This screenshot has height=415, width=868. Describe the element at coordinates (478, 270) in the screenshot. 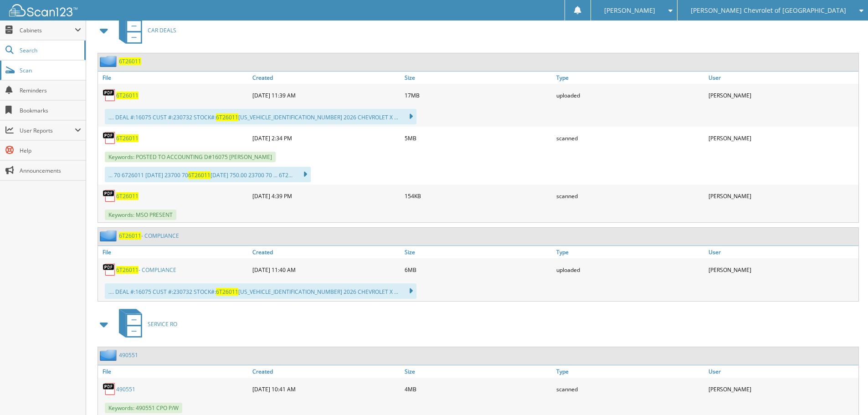

I see `div: 6MB` at that location.